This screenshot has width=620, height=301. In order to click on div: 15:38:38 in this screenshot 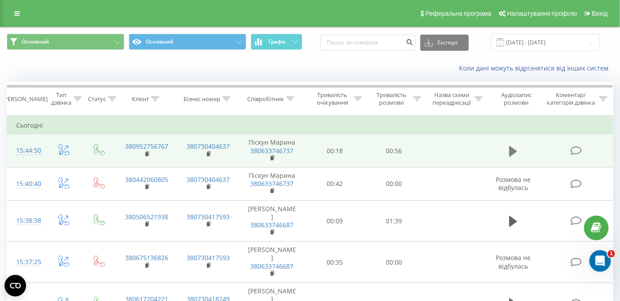, I will do `click(26, 220)`.